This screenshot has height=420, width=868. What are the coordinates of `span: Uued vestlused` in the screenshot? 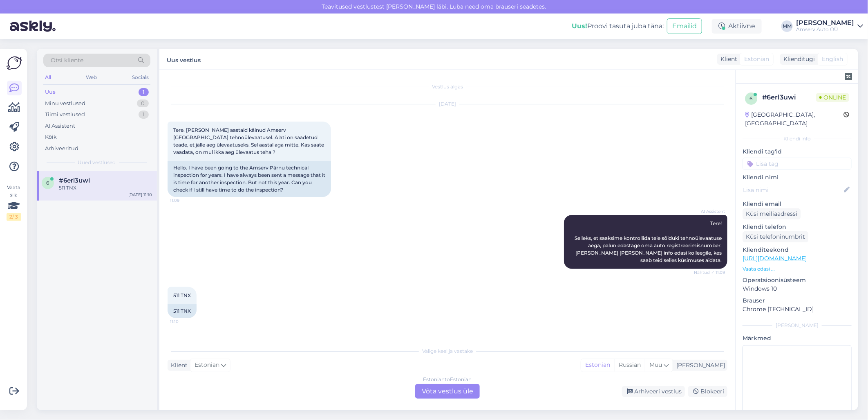 It's located at (97, 162).